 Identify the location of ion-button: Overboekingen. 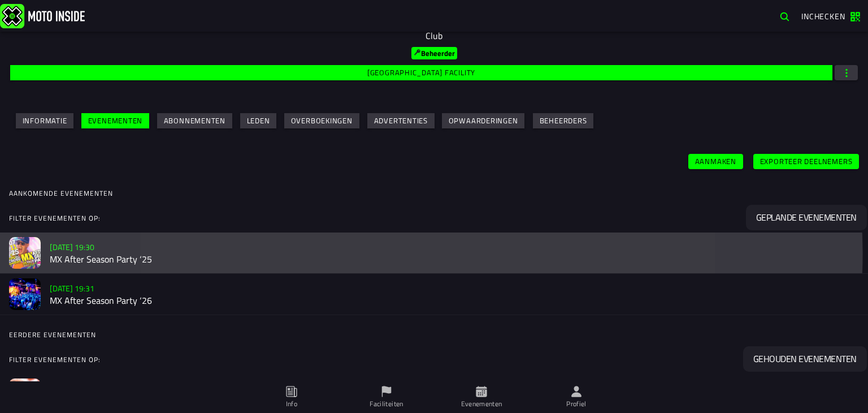
(322, 121).